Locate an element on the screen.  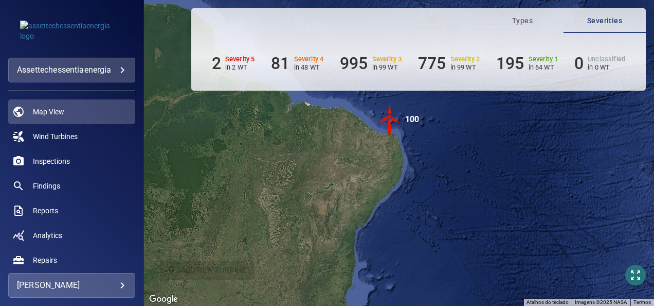
img: windFarmIconCat5.svg is located at coordinates (390, 119).